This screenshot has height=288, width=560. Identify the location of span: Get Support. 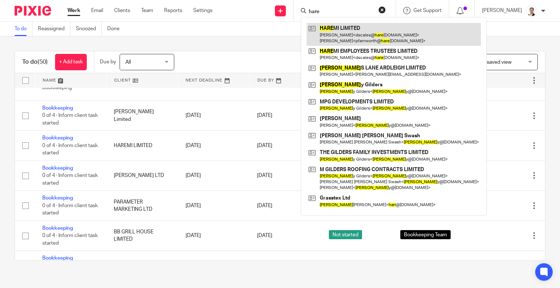
(427, 11).